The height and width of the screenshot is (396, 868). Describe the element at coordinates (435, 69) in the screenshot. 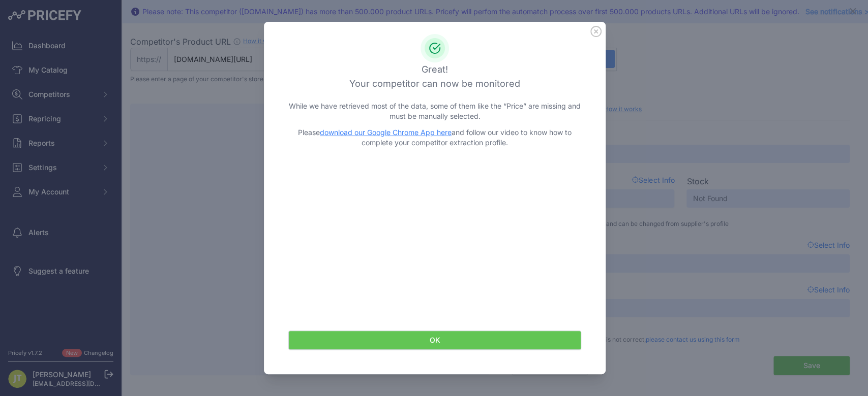

I see `h3: Great!` at that location.